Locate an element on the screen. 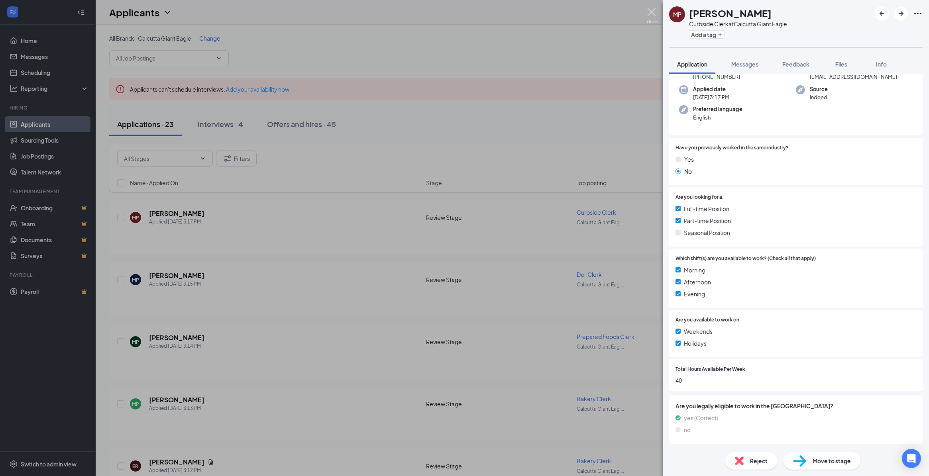 The width and height of the screenshot is (929, 476). span: Evening is located at coordinates (694, 294).